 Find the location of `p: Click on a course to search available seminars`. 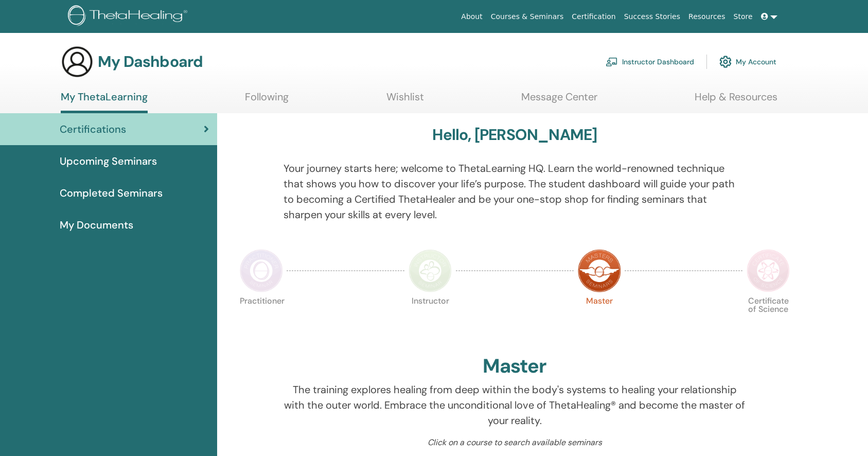

p: Click on a course to search available seminars is located at coordinates (514, 443).